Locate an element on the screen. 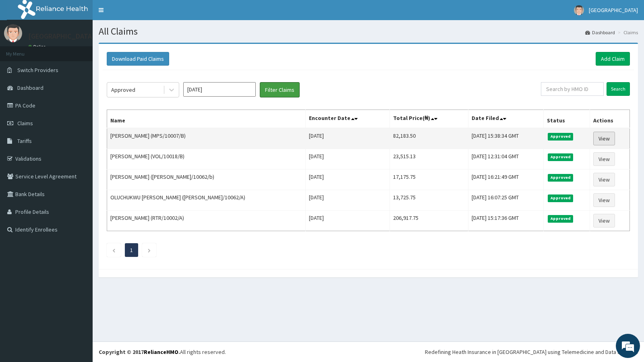  td: 23,515.13 is located at coordinates (429, 159).